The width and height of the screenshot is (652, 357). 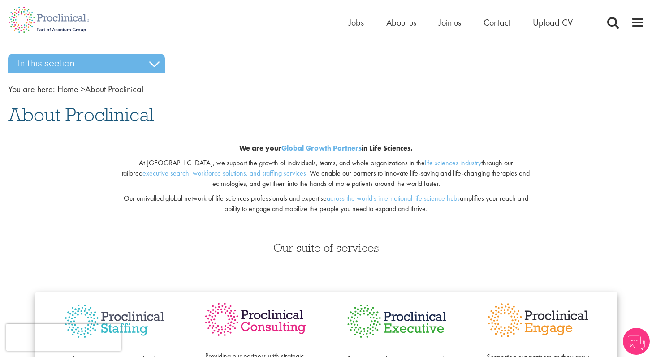 What do you see at coordinates (450, 22) in the screenshot?
I see `a: Join us` at bounding box center [450, 22].